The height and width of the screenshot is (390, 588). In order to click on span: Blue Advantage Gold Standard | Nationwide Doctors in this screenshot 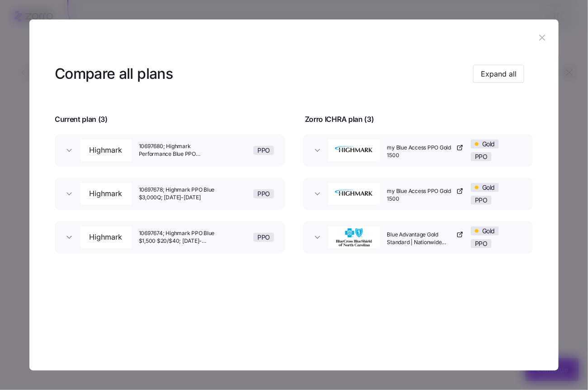, I will do `click(421, 239)`.